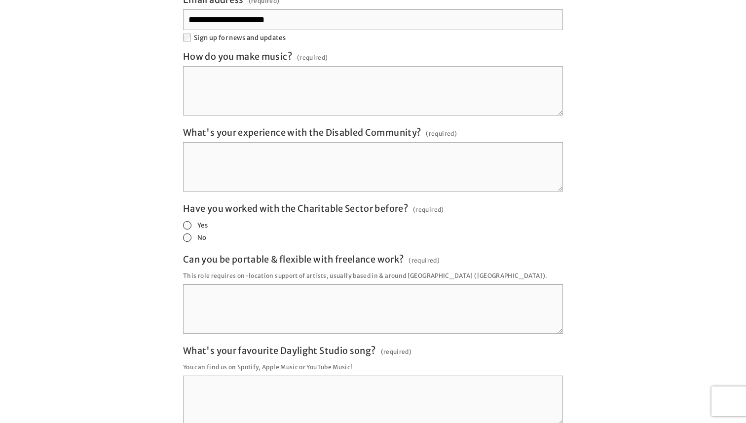 This screenshot has height=423, width=746. What do you see at coordinates (237, 56) in the screenshot?
I see `span: How do you make music?` at bounding box center [237, 56].